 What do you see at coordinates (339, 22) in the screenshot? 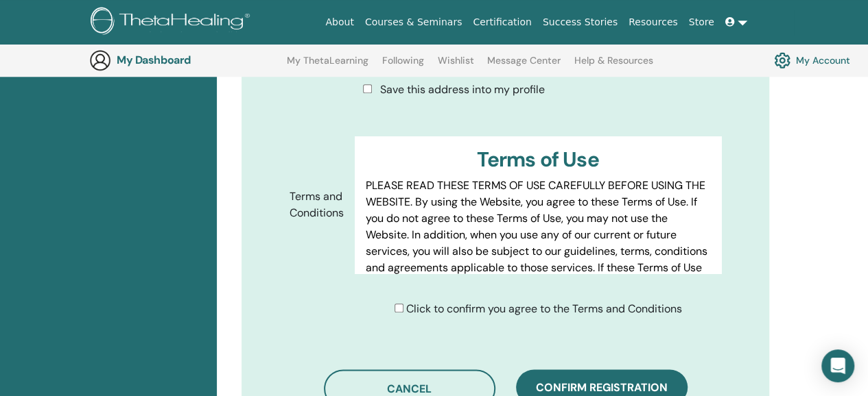
I see `a: About` at bounding box center [339, 22].